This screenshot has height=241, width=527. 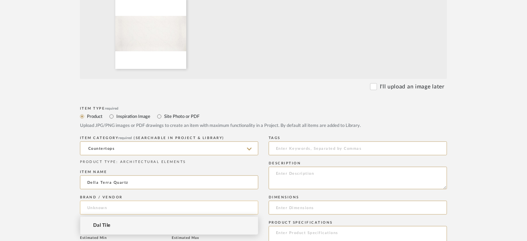 I want to click on div: Item Type, so click(x=264, y=108).